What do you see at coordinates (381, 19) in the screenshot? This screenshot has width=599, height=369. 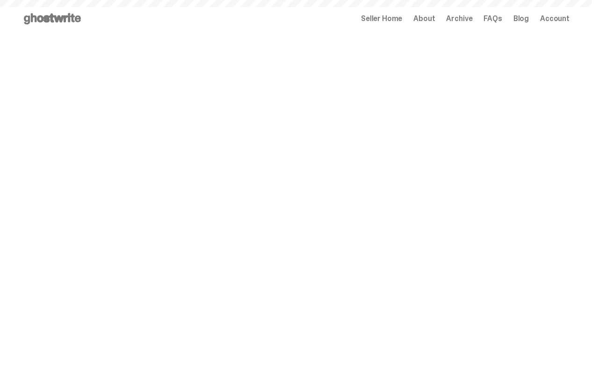 I see `a: Seller Home` at bounding box center [381, 19].